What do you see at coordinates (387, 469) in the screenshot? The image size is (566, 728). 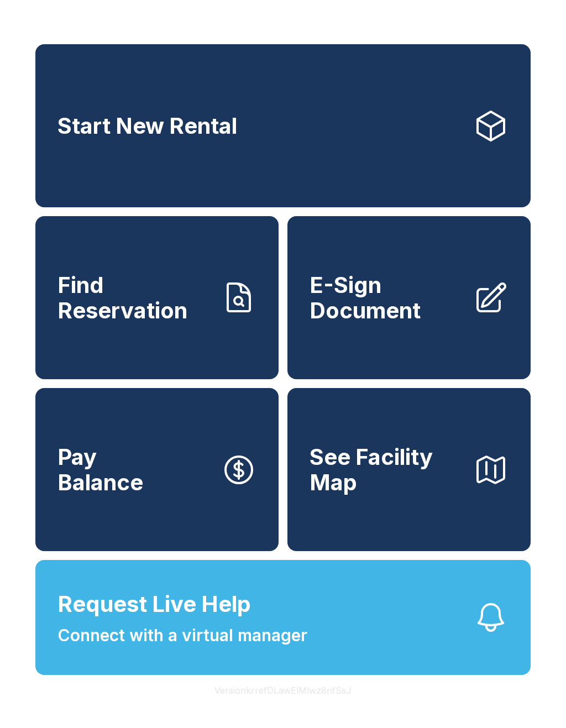 I see `span: See Facility Map` at bounding box center [387, 469].